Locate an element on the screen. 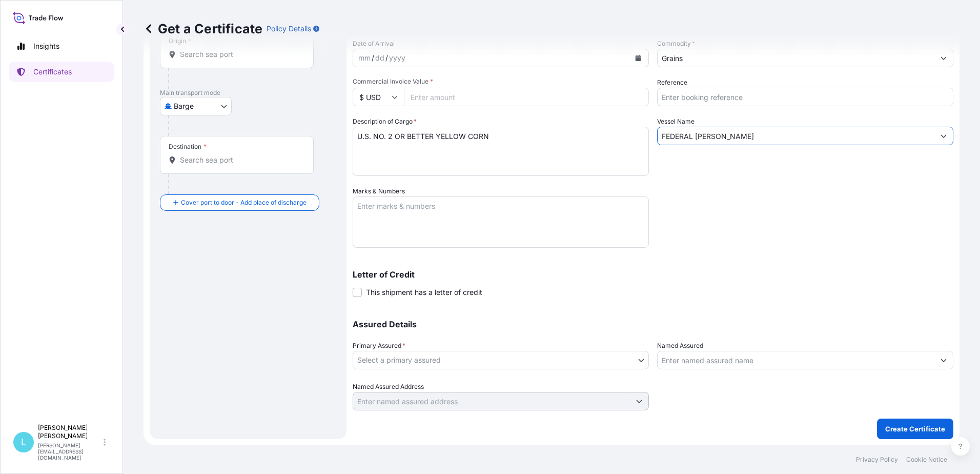  button: Cover port to door - Add place of discharge is located at coordinates (239, 203).